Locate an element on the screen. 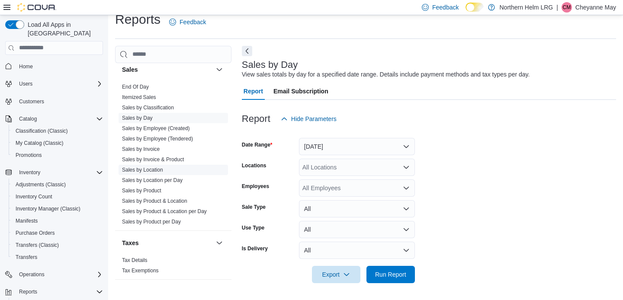 This screenshot has width=623, height=300. button: Next is located at coordinates (247, 51).